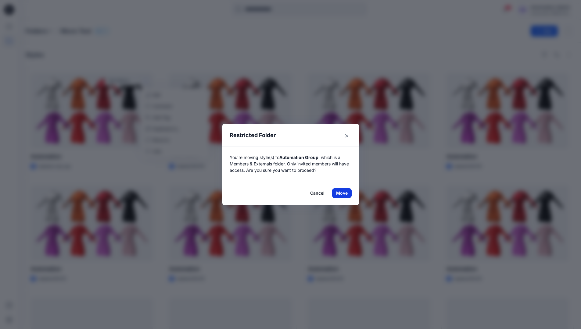 This screenshot has height=329, width=581. What do you see at coordinates (342, 193) in the screenshot?
I see `button: Move` at bounding box center [342, 193].